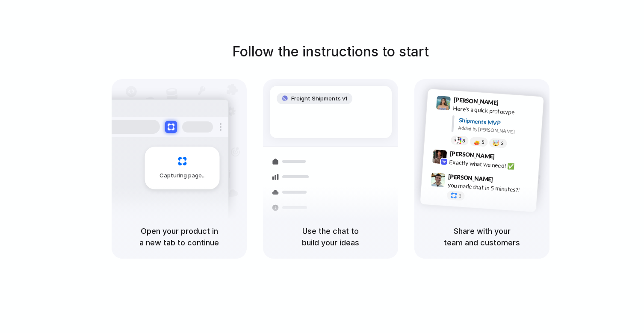 This screenshot has height=333, width=644. What do you see at coordinates (483, 142) in the screenshot?
I see `span: 5` at bounding box center [483, 142].